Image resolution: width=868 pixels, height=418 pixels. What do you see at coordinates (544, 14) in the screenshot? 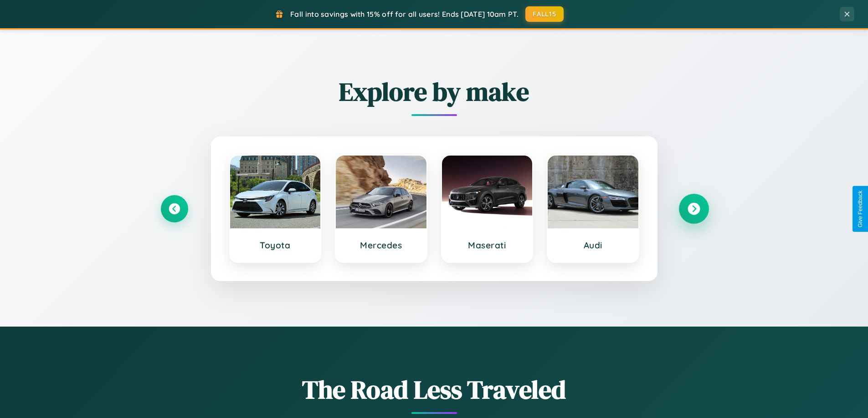
I see `button: FALL15` at bounding box center [544, 14].